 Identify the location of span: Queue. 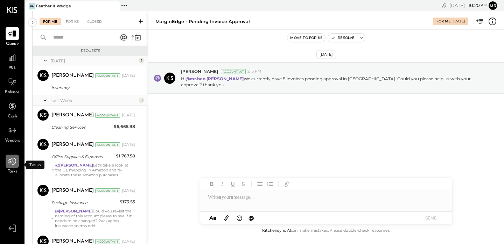
(12, 44).